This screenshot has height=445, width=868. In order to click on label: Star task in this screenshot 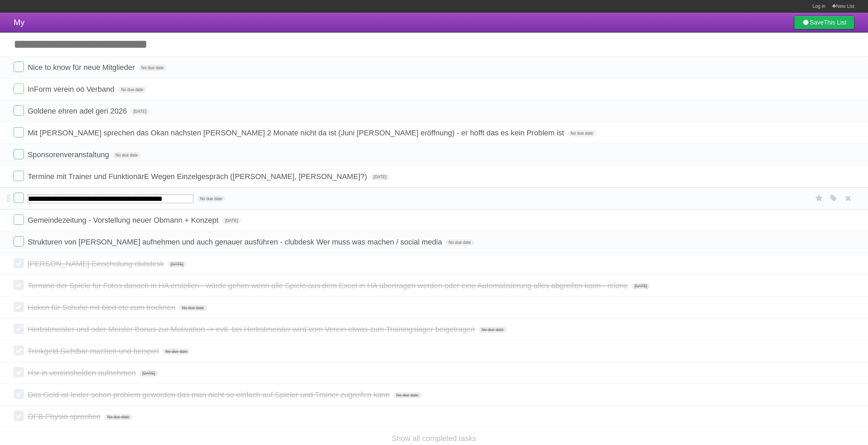, I will do `click(819, 198)`.